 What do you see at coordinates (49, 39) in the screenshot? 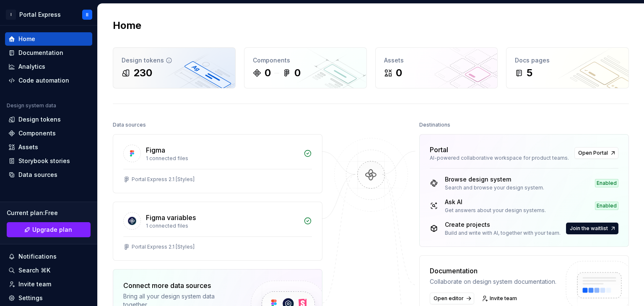
I see `a: Home` at bounding box center [49, 39].